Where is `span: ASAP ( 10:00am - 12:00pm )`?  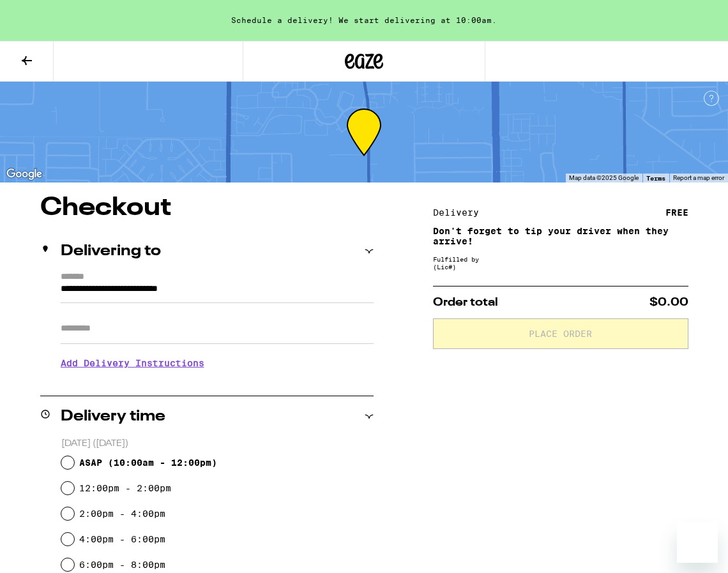
span: ASAP ( 10:00am - 12:00pm ) is located at coordinates (148, 463).